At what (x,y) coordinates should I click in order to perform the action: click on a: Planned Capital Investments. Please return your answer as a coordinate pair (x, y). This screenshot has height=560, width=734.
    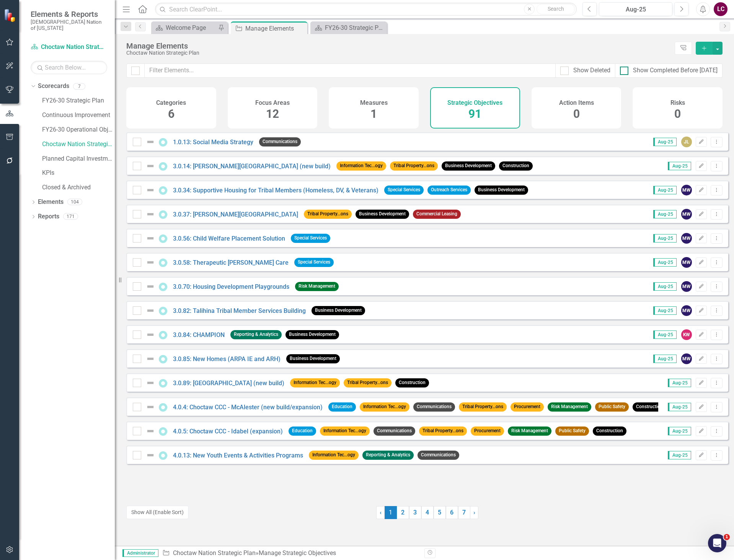
    Looking at the image, I should click on (78, 159).